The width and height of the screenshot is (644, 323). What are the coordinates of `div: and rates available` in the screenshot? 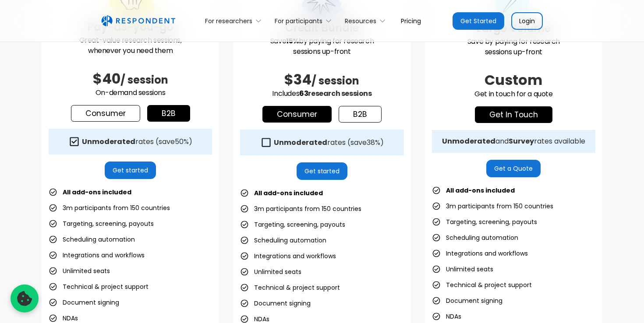 It's located at (513, 142).